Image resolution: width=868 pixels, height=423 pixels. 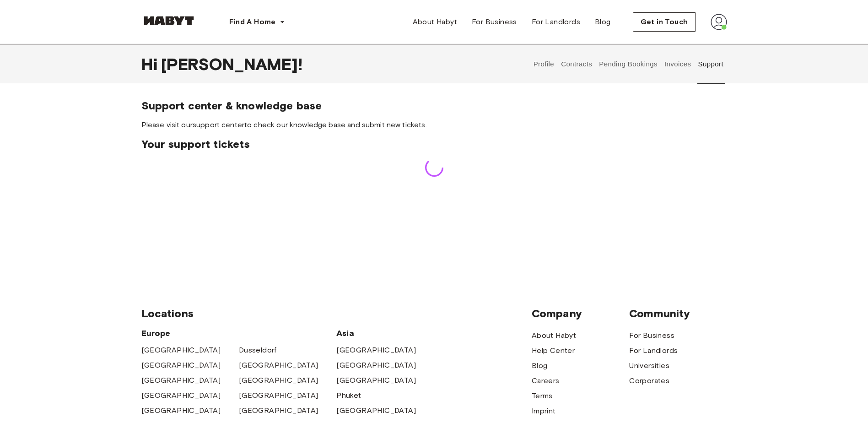 I want to click on span: Your support tickets, so click(x=434, y=144).